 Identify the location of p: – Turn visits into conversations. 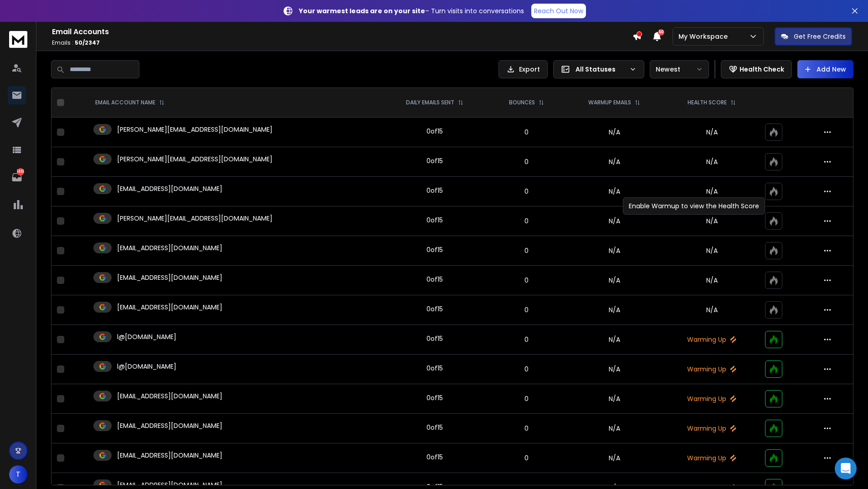
(412, 11).